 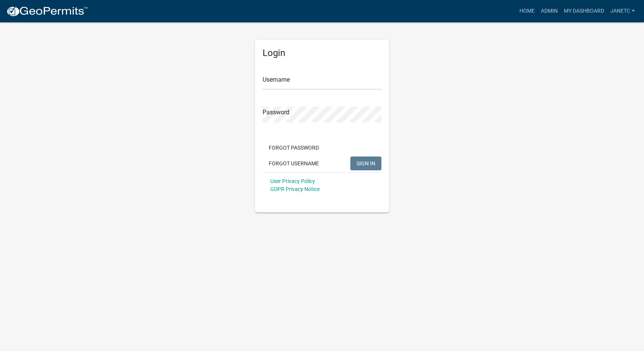 What do you see at coordinates (365, 163) in the screenshot?
I see `span: SIGN IN` at bounding box center [365, 163].